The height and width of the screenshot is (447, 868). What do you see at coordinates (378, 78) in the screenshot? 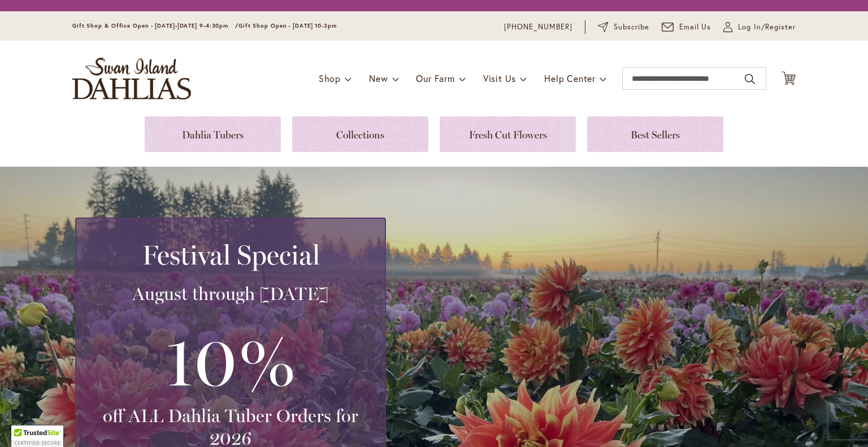
I see `span: New` at bounding box center [378, 78].